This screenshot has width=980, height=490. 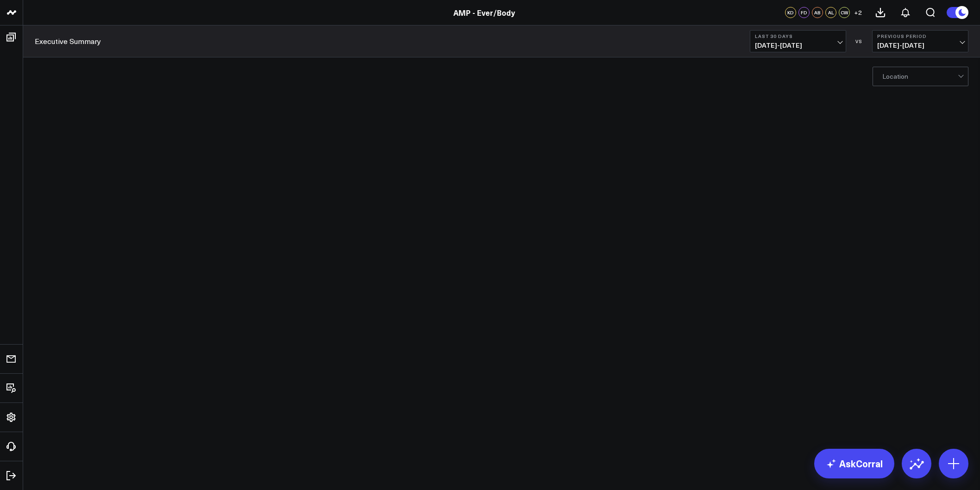 What do you see at coordinates (798, 36) in the screenshot?
I see `b: Last 30 Days` at bounding box center [798, 36].